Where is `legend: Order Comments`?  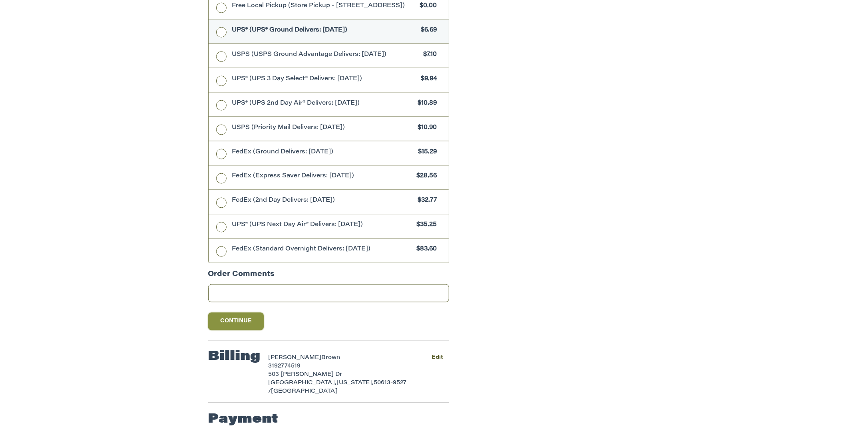 legend: Order Comments is located at coordinates (242, 277).